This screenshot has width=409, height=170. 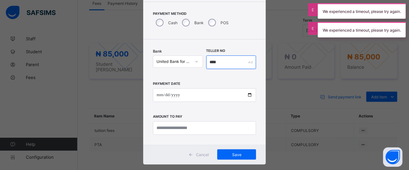 What do you see at coordinates (205, 14) in the screenshot?
I see `span: Payment Method` at bounding box center [205, 14].